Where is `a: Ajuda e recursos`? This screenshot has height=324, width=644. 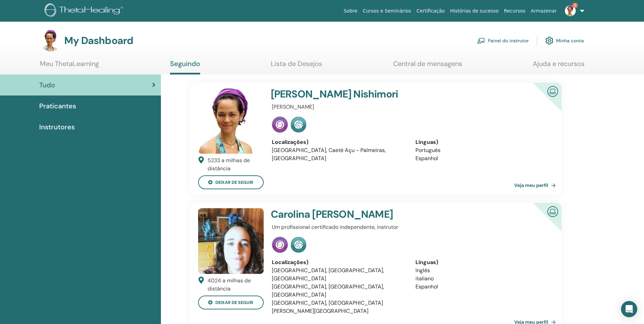
a: Ajuda e recursos is located at coordinates (558, 66).